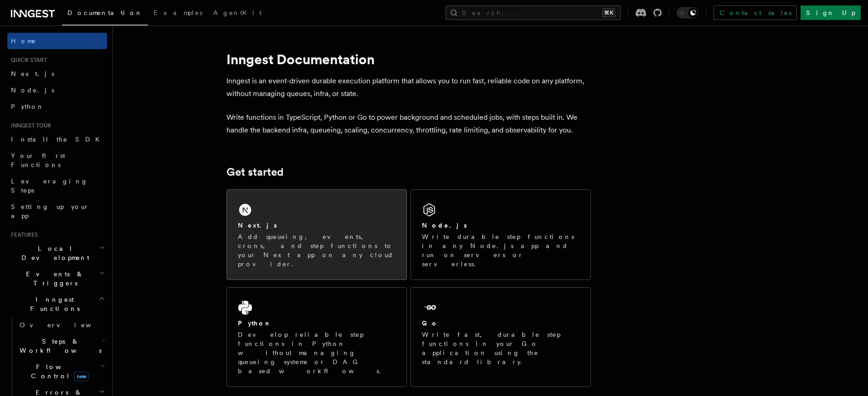 The height and width of the screenshot is (396, 868). What do you see at coordinates (316, 353) in the screenshot?
I see `p: Develop reliable step functions in Python without managing queueing systems or DAG based workflows.` at bounding box center [316, 353].